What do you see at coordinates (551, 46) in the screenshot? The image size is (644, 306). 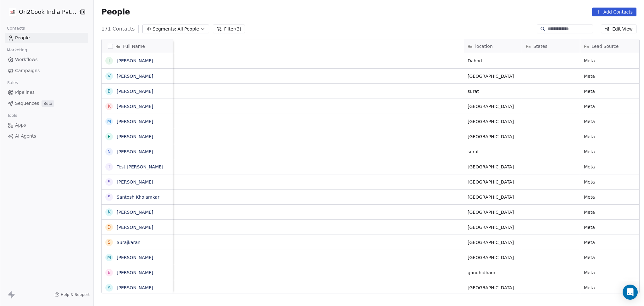 I see `div: States` at bounding box center [551, 46].